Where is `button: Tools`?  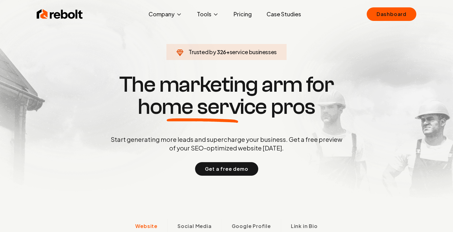
button: Tools is located at coordinates (208, 14).